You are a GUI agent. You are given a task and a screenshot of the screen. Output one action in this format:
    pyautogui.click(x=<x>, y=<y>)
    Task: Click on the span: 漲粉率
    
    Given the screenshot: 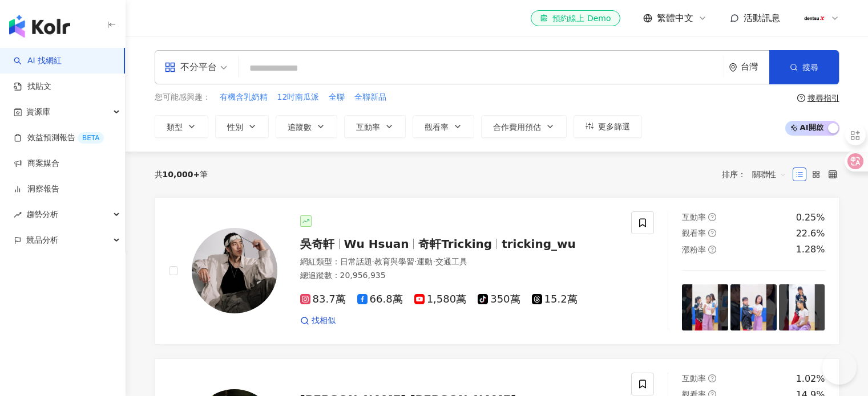 What is the action you would take?
    pyautogui.click(x=693, y=249)
    